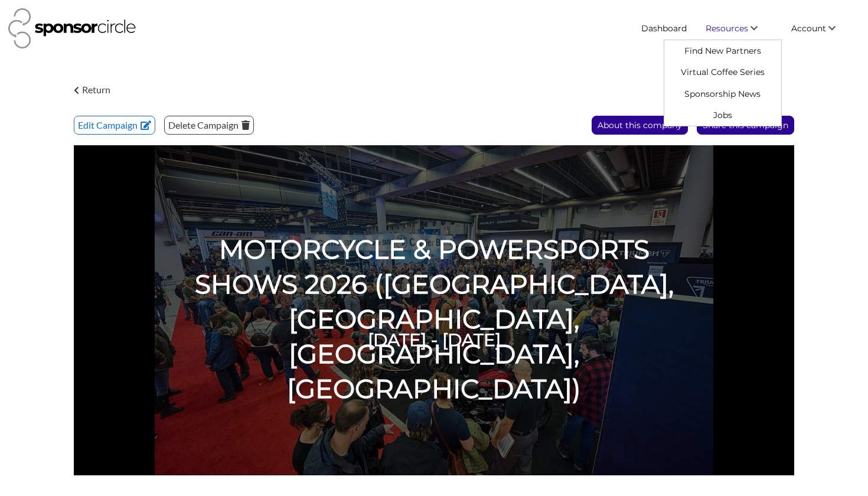  I want to click on span: Account, so click(808, 28).